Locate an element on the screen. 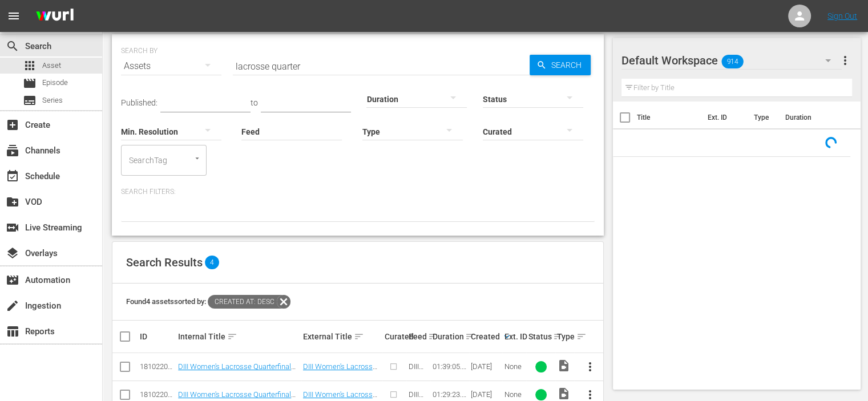 The width and height of the screenshot is (868, 401). span: search is located at coordinates (12, 46).